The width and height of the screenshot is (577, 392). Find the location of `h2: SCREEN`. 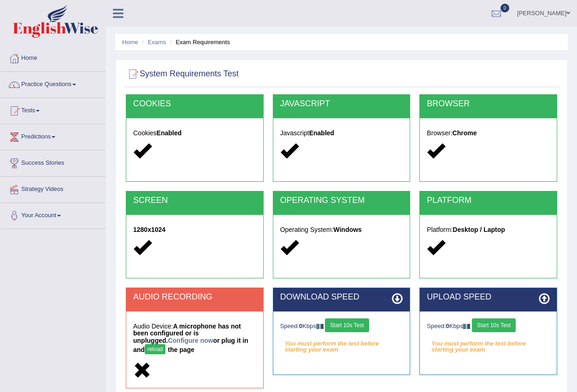

h2: SCREEN is located at coordinates (194, 201).